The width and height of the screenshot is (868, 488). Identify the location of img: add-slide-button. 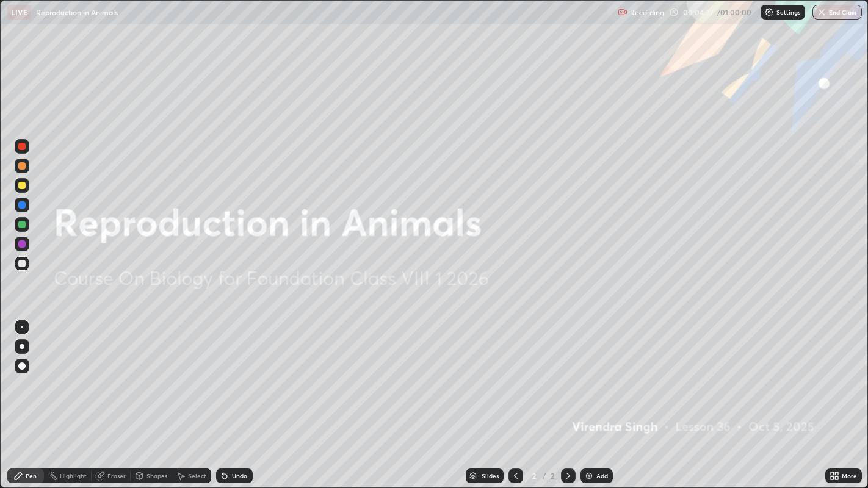
(589, 476).